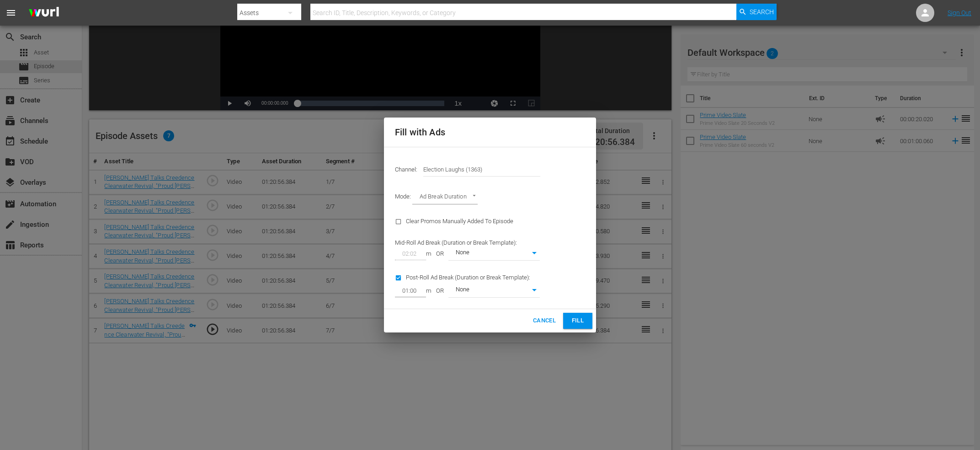  I want to click on span: Mid-Roll Ad Break (Duration or Break Template):, so click(455, 242).